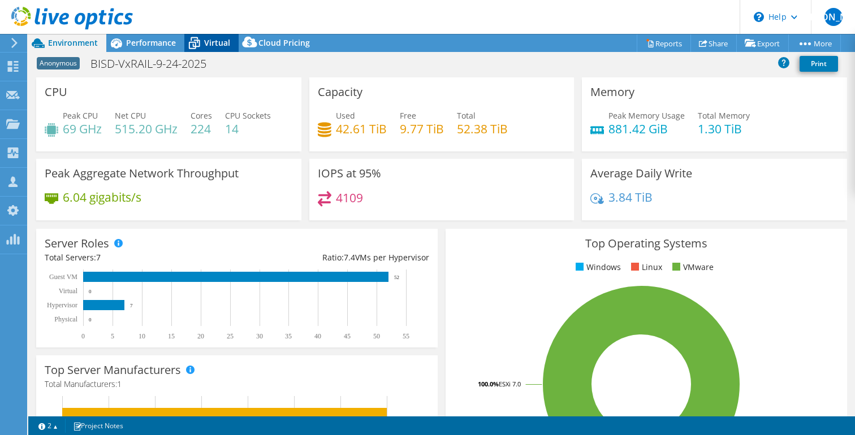 This screenshot has width=855, height=435. What do you see at coordinates (406, 336) in the screenshot?
I see `text: 55` at bounding box center [406, 336].